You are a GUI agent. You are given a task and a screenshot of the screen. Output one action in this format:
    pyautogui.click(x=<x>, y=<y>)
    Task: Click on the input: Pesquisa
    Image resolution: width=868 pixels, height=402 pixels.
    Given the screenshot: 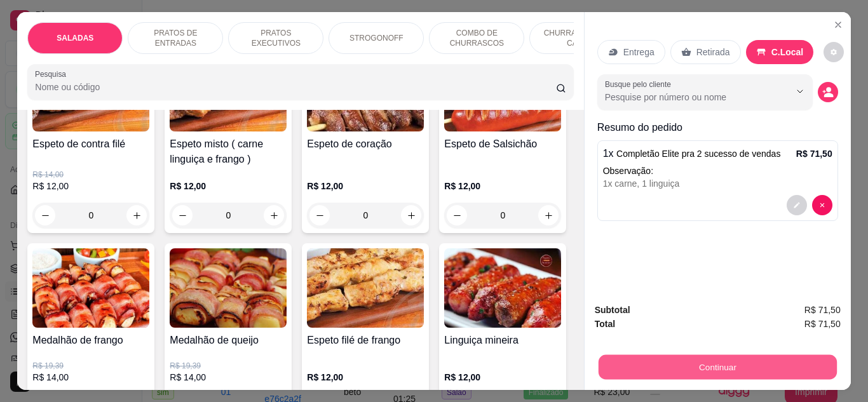 What is the action you would take?
    pyautogui.click(x=295, y=87)
    